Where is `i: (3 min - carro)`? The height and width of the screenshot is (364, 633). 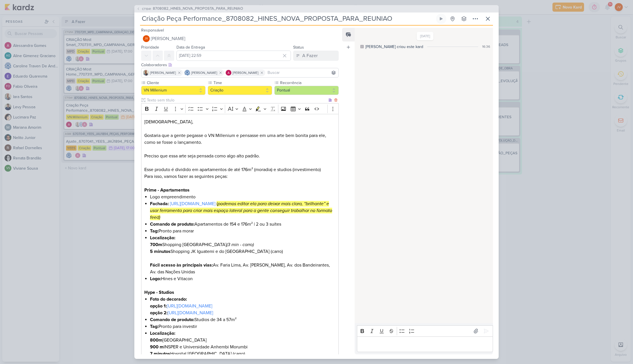
i: (3 min - carro) is located at coordinates (240, 245).